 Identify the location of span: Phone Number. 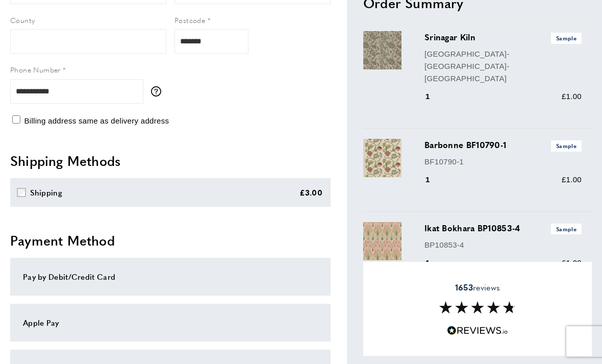
(35, 70).